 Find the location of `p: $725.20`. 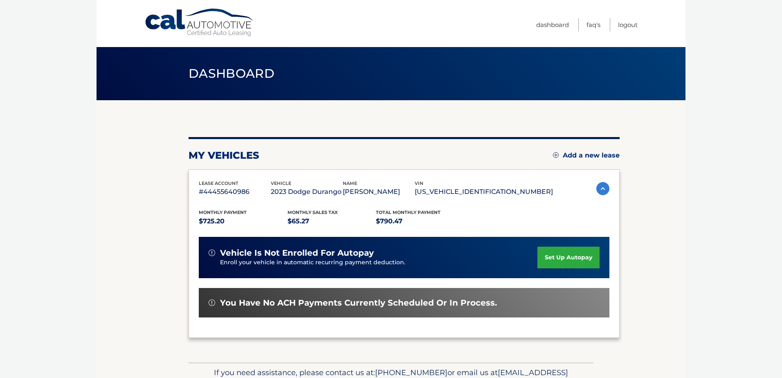

p: $725.20 is located at coordinates (243, 221).